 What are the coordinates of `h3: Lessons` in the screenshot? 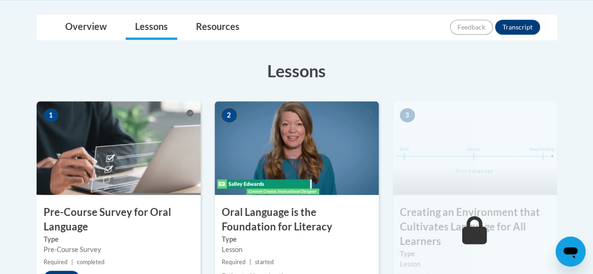 It's located at (296, 71).